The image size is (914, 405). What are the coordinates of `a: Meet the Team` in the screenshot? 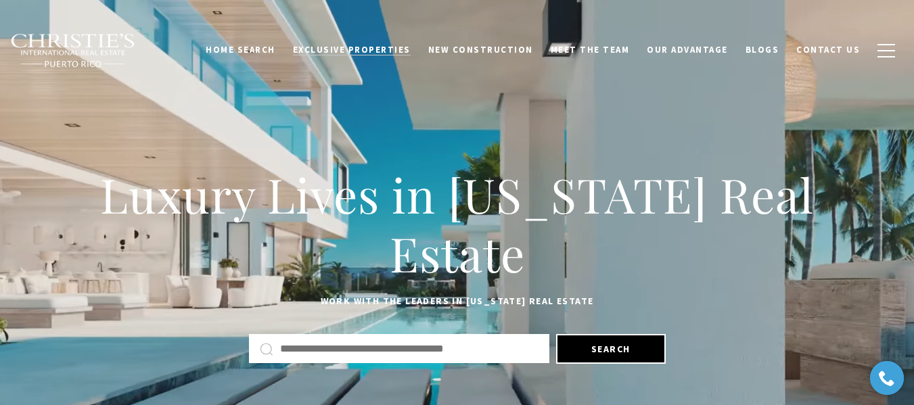 It's located at (590, 50).